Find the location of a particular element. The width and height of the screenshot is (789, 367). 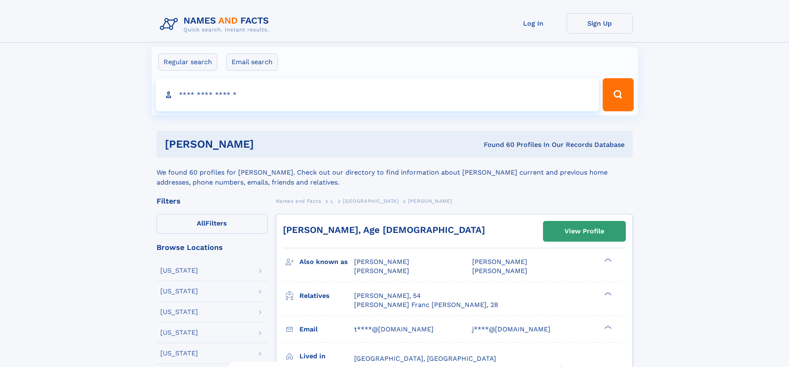

div: View Profile is located at coordinates (584, 231).